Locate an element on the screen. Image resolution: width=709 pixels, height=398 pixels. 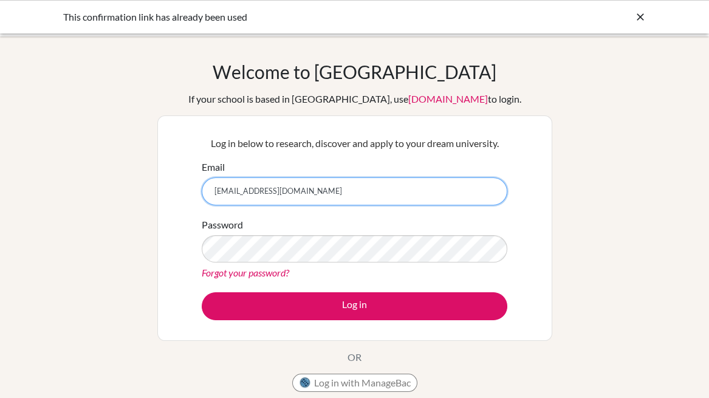
label: Password is located at coordinates (222, 225).